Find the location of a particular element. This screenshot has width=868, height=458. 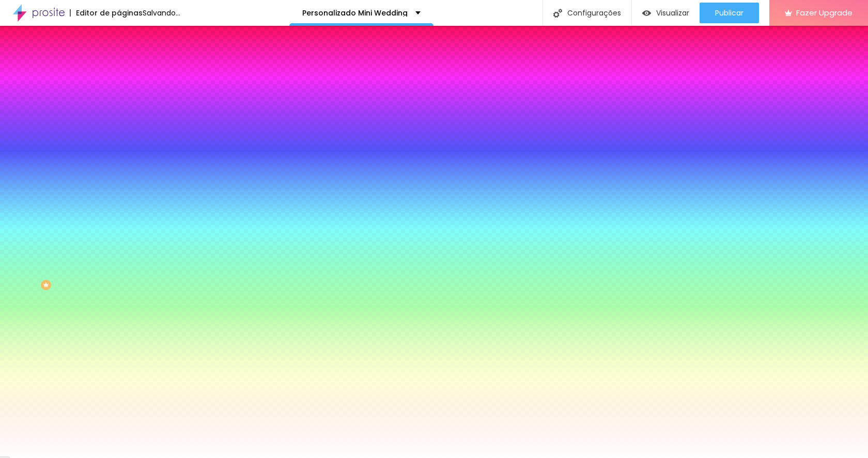

div: Salvando... is located at coordinates (161, 13).